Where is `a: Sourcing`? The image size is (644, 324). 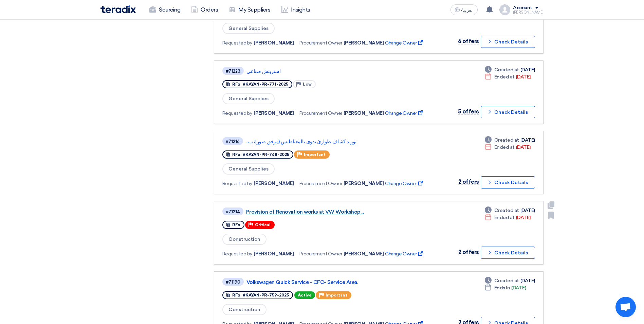
a: Sourcing is located at coordinates (165, 10).